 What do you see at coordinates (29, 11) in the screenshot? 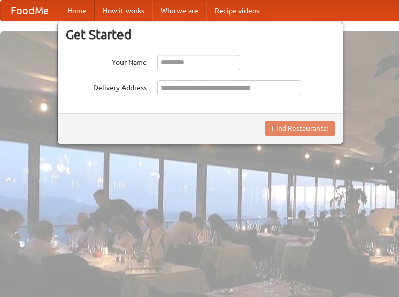
I see `a: FoodMe` at bounding box center [29, 11].